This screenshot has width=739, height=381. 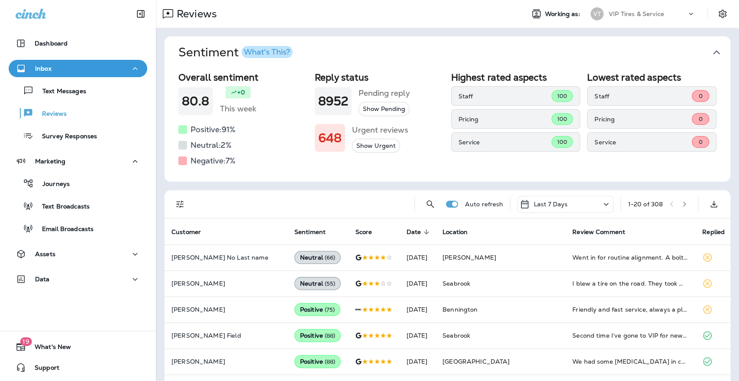 I want to click on p: Marketing, so click(x=50, y=161).